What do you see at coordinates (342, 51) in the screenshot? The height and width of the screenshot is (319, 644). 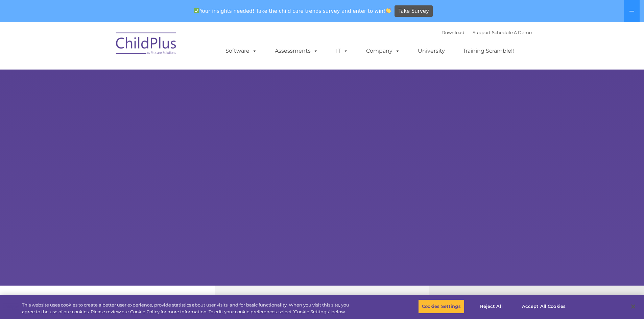 I see `a: IT` at bounding box center [342, 51].